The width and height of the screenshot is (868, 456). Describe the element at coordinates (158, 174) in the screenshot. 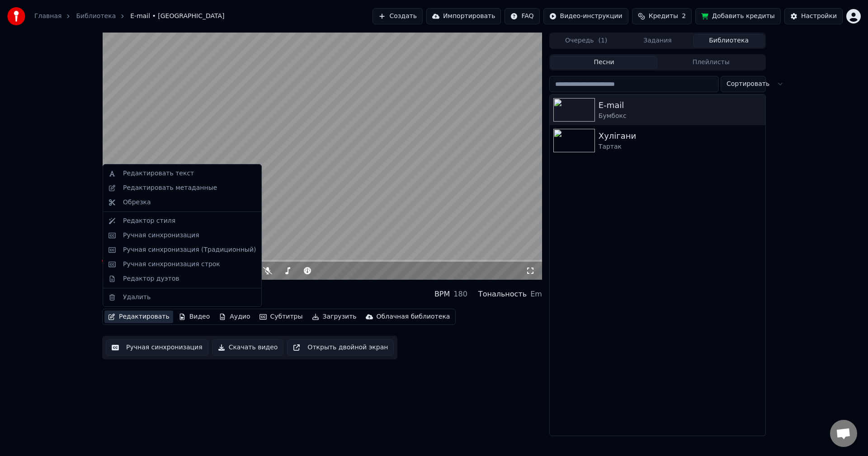

I see `div: Редактировать текст` at that location.